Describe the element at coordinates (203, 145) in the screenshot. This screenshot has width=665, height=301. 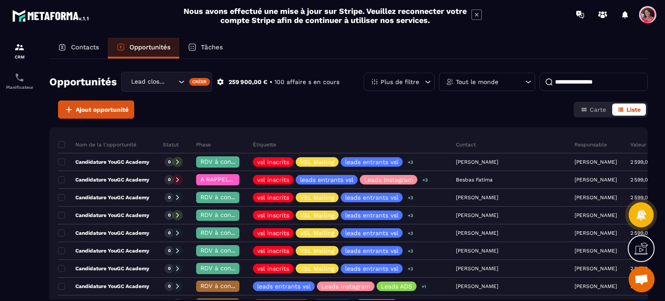
I see `p: Phase` at that location.